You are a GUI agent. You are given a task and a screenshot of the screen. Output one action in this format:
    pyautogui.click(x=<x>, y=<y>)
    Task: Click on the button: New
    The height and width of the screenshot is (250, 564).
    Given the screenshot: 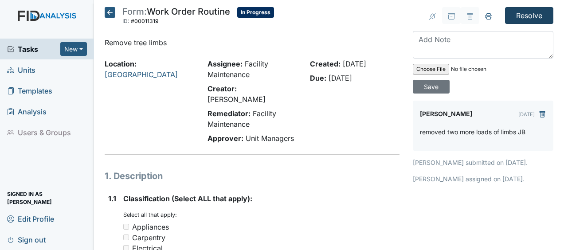 What is the action you would take?
    pyautogui.click(x=74, y=49)
    